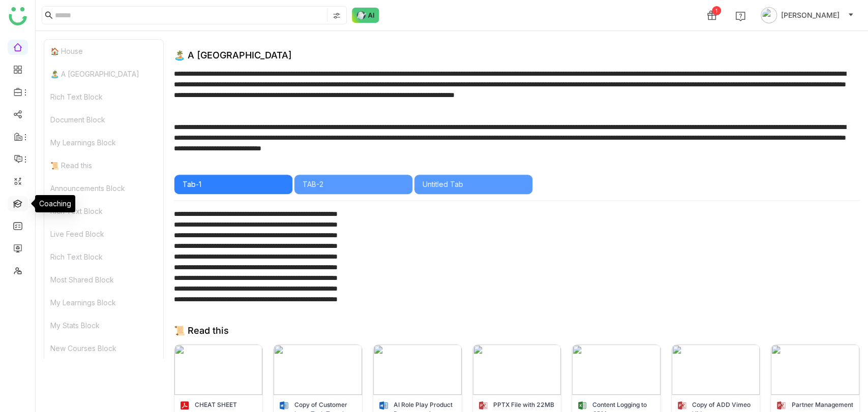 This screenshot has height=412, width=868. What do you see at coordinates (318, 370) in the screenshot?
I see `img: 6851036a117bb35ac9bf7a53` at bounding box center [318, 370].